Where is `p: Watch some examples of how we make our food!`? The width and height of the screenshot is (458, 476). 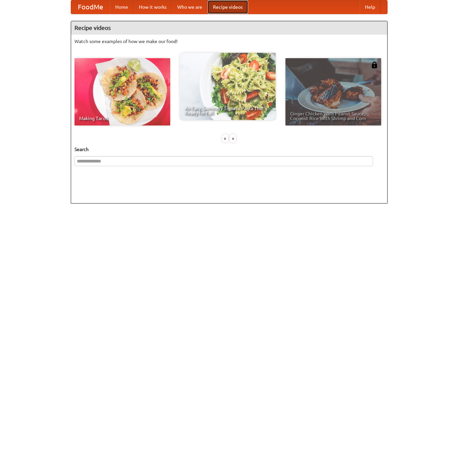 p: Watch some examples of how we make our food! is located at coordinates (229, 41).